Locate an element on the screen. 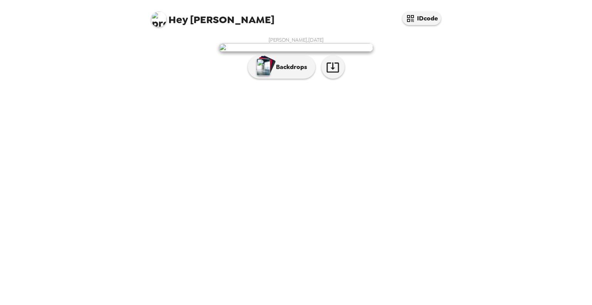  p: Backdrops is located at coordinates (289, 67).